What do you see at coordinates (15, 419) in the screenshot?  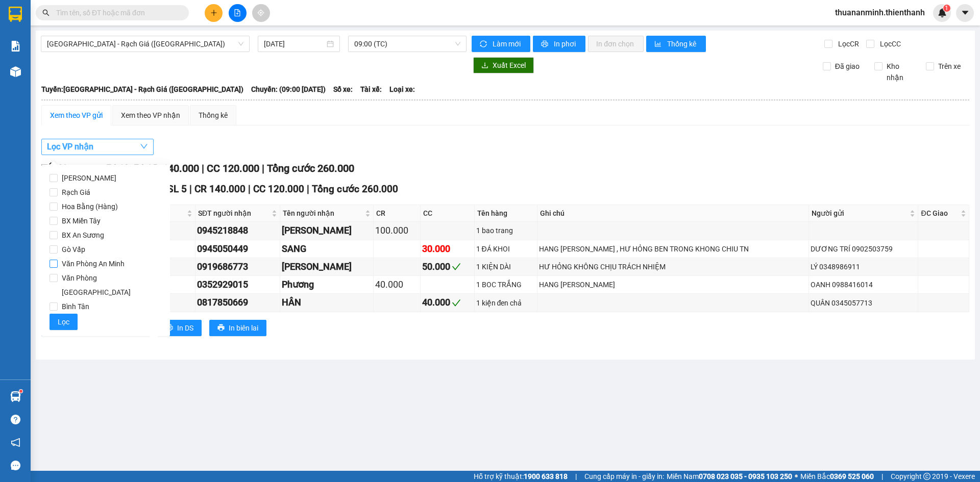 I see `span: question-circle` at bounding box center [15, 419].